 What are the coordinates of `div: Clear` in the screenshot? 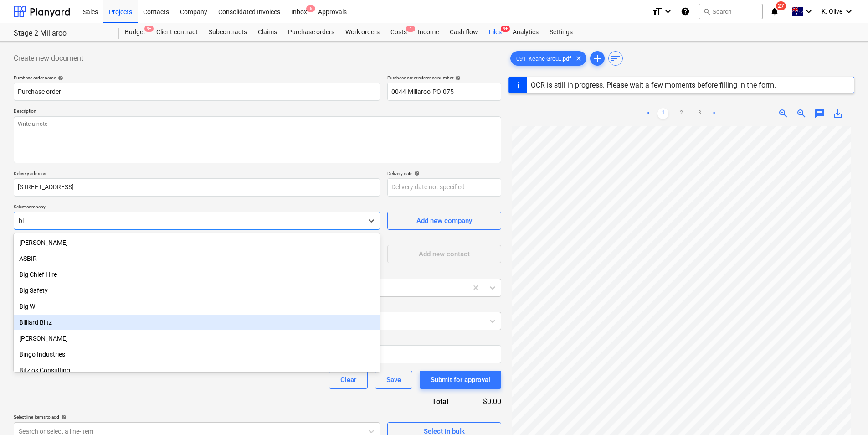 It's located at (348, 379).